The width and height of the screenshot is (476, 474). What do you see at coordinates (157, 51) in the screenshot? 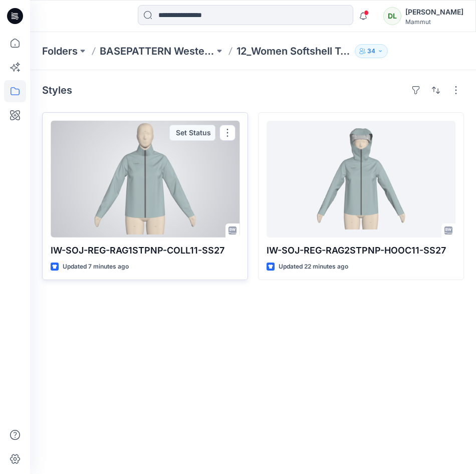
I see `a: BASEPATTERN Western Fit` at bounding box center [157, 51].